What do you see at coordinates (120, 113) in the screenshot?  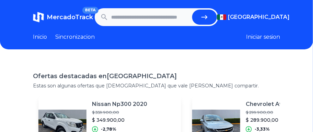 I see `p: $ 359.900,00` at bounding box center [120, 113].